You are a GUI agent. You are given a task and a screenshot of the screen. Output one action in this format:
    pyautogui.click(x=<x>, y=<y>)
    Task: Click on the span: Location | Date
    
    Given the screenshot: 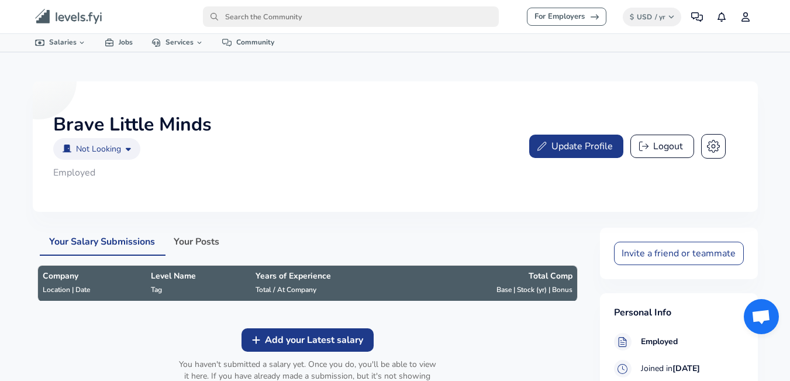 What is the action you would take?
    pyautogui.click(x=66, y=290)
    